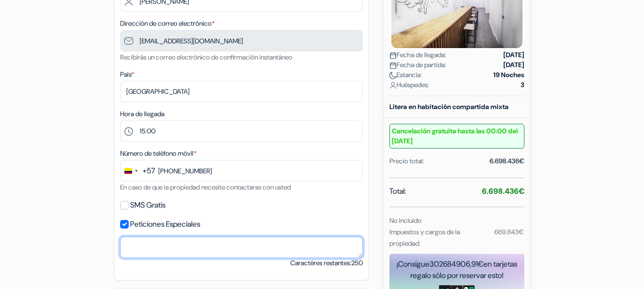 The width and height of the screenshot is (644, 289). What do you see at coordinates (523, 85) in the screenshot?
I see `strong: 3` at bounding box center [523, 85].